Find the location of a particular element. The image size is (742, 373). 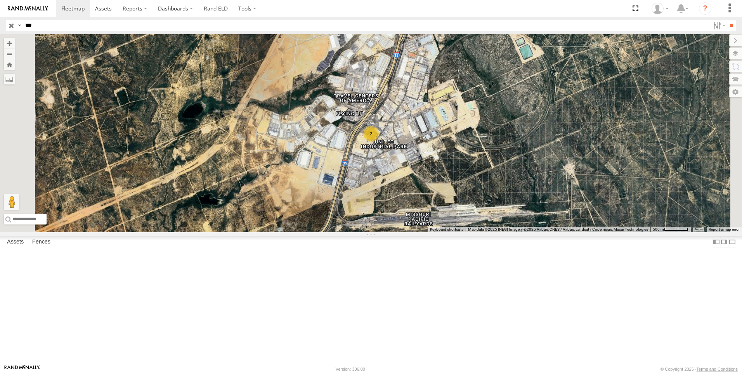

label: Fences is located at coordinates (41, 242).